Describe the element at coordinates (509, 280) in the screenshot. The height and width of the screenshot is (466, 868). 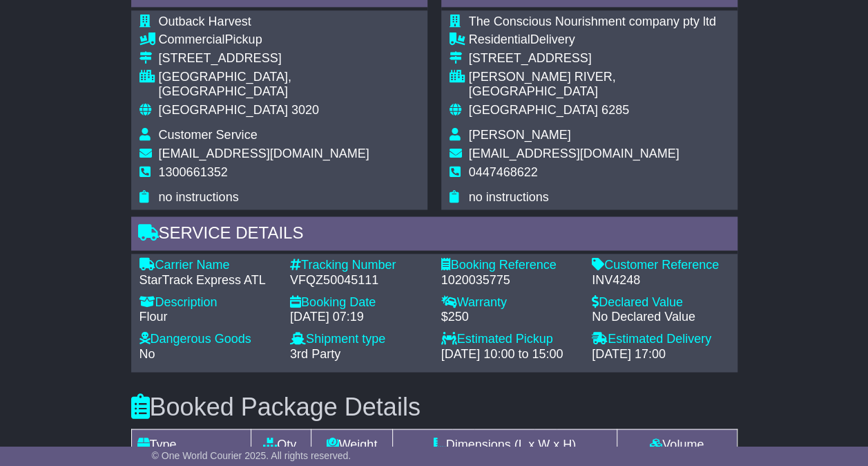
I see `div: 1020035775` at that location.